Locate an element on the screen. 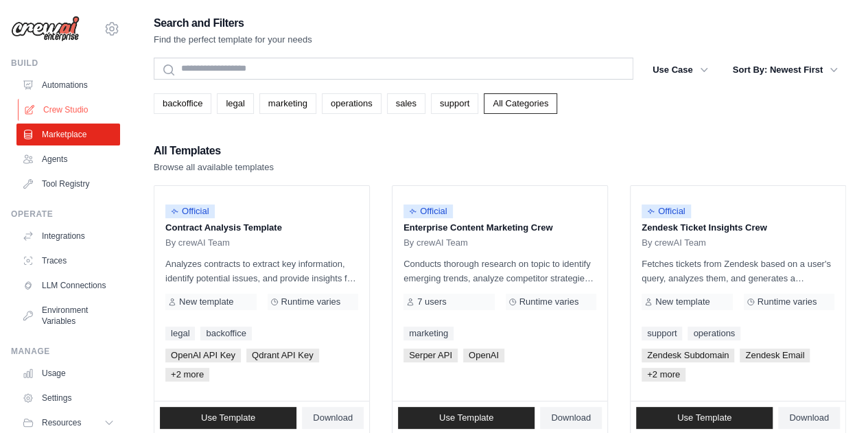 This screenshot has height=433, width=868. button: Use Case is located at coordinates (679, 70).